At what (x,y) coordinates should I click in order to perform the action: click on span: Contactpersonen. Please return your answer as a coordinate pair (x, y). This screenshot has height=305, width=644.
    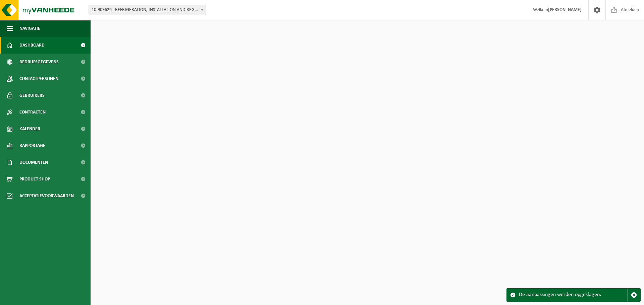
    Looking at the image, I should click on (39, 79).